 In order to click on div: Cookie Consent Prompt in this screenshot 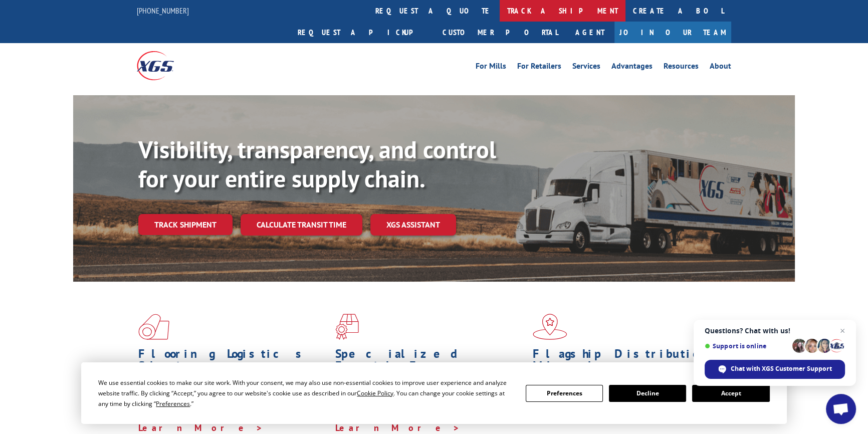, I will do `click(434, 393)`.